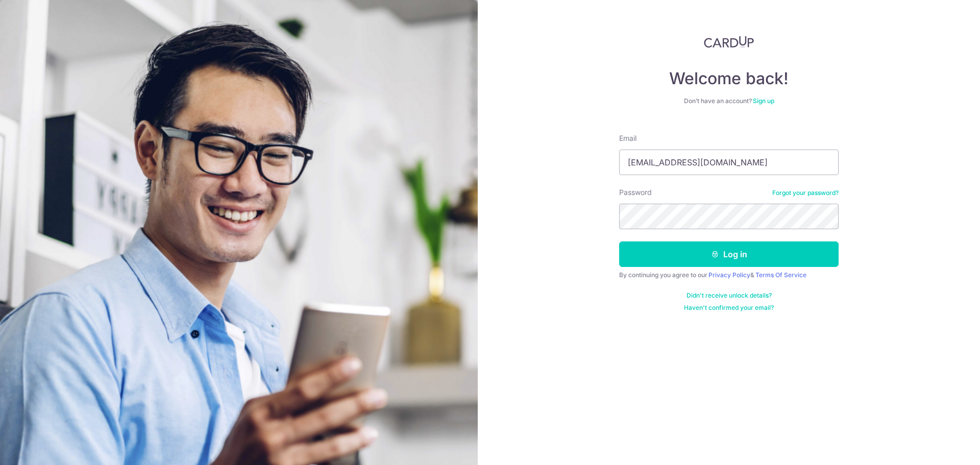 This screenshot has width=980, height=465. Describe the element at coordinates (729, 308) in the screenshot. I see `a: Haven't confirmed your email?` at that location.